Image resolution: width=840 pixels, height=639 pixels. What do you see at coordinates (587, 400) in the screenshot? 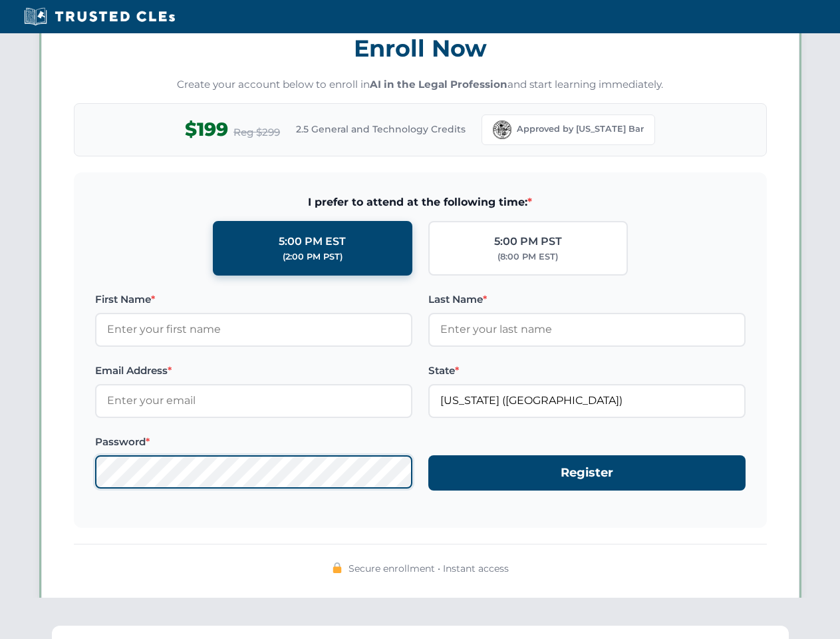
I see `input: Florida (FL)` at bounding box center [587, 400].